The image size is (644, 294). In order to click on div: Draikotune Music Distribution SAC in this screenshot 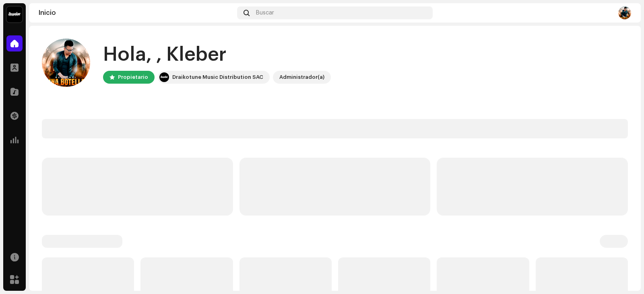, I will do `click(218, 77)`.